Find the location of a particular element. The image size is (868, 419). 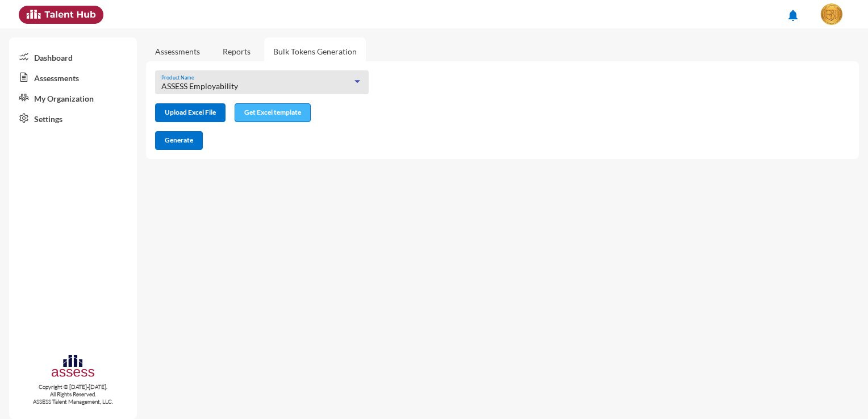

img: assesscompany-logo.png is located at coordinates (73, 367).